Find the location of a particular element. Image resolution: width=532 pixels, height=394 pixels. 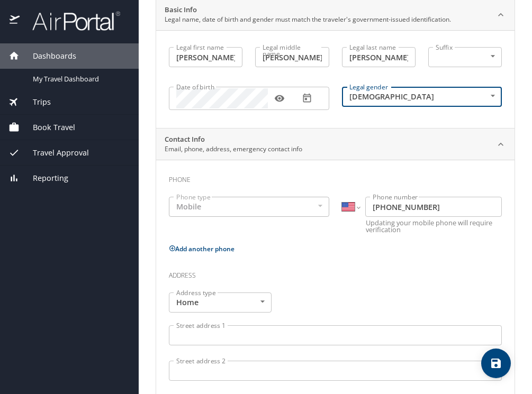

span: Travel Approval is located at coordinates (54, 153).